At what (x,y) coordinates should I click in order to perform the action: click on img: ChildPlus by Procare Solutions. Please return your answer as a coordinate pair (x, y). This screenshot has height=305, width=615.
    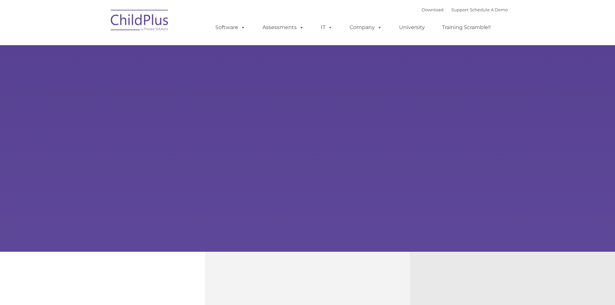
    Looking at the image, I should click on (140, 21).